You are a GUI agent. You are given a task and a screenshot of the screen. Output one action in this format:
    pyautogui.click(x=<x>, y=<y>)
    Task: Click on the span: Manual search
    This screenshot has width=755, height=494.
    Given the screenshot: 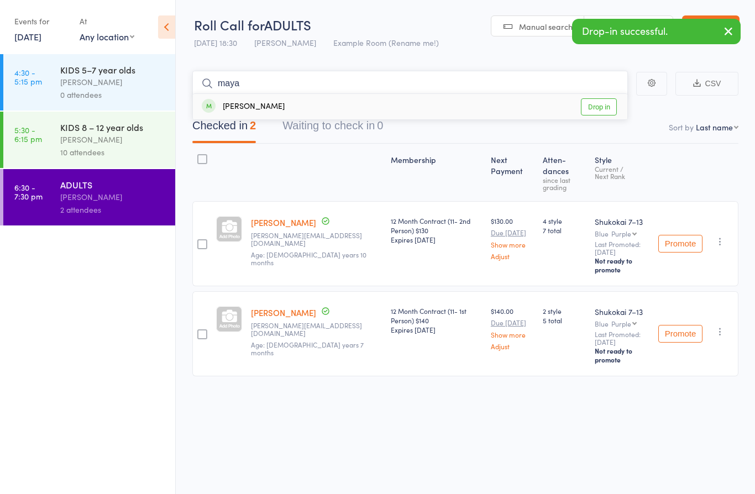 What is the action you would take?
    pyautogui.click(x=546, y=27)
    